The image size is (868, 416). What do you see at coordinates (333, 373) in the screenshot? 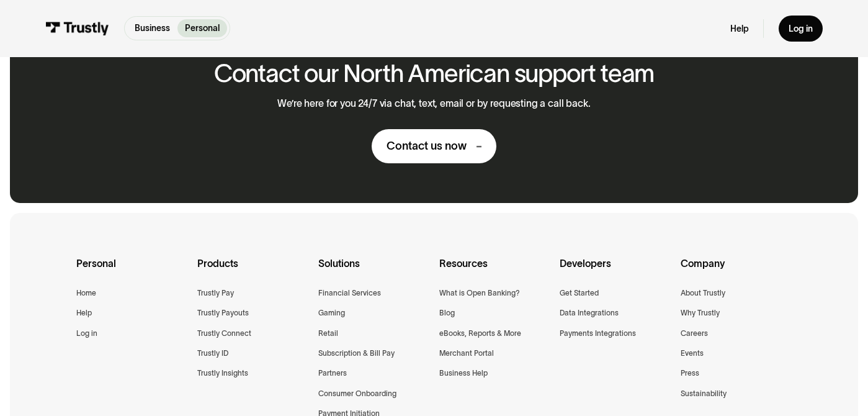
I see `div: Partners` at bounding box center [333, 373].